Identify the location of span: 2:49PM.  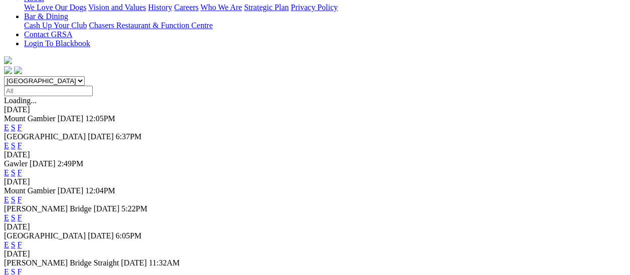
(71, 163).